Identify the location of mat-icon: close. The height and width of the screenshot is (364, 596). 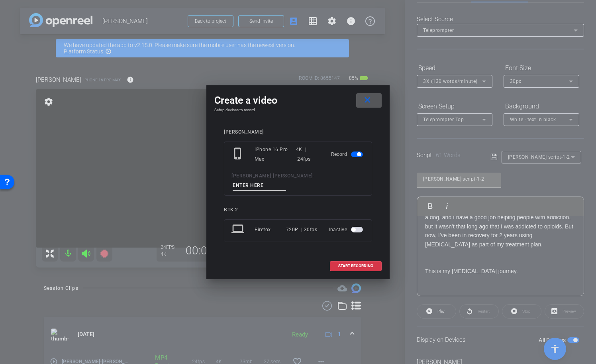
(367, 100).